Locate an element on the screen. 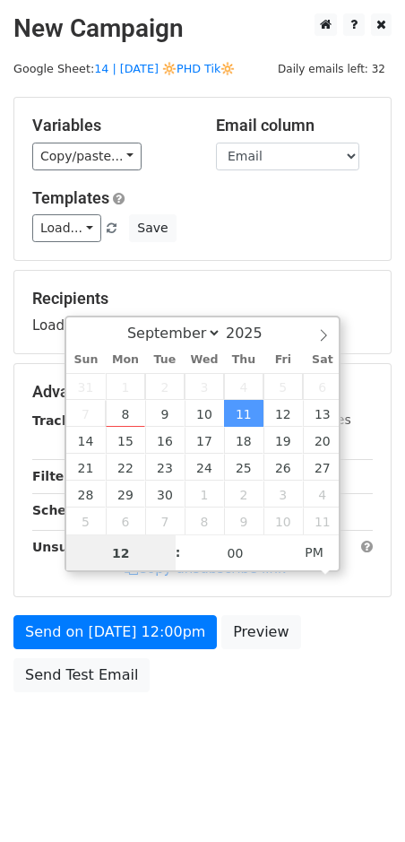 Image resolution: width=405 pixels, height=842 pixels. span: September 10, 2025 is located at coordinates (204, 413).